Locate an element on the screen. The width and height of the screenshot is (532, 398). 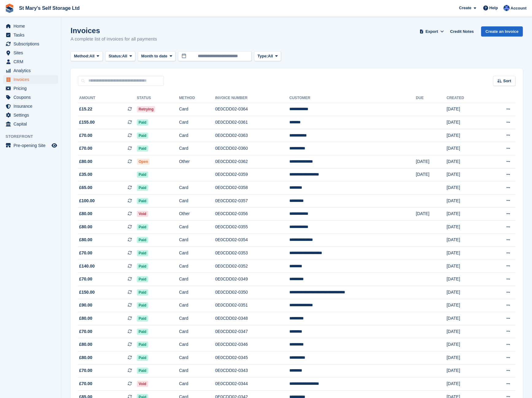
span: Account is located at coordinates (518, 8).